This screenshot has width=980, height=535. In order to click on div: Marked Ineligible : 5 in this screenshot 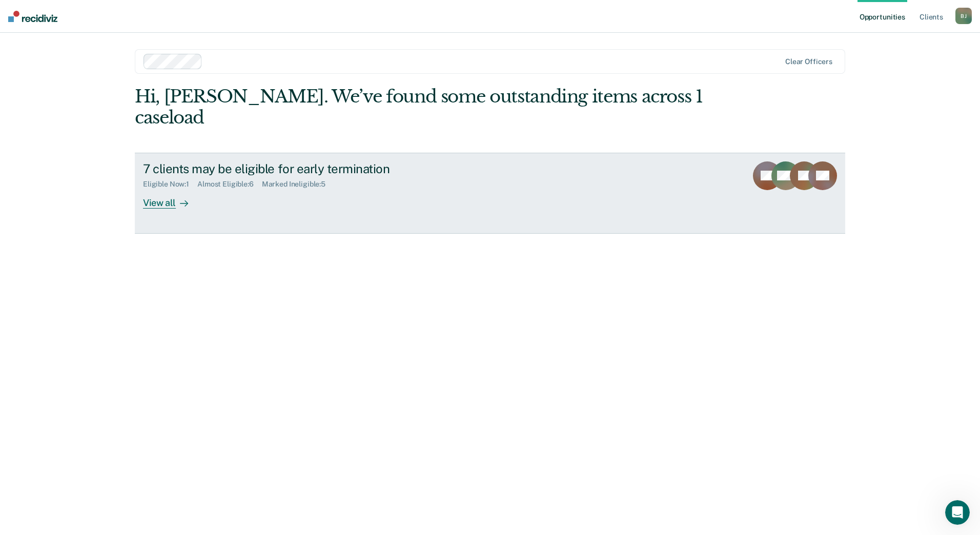, I will do `click(298, 184)`.